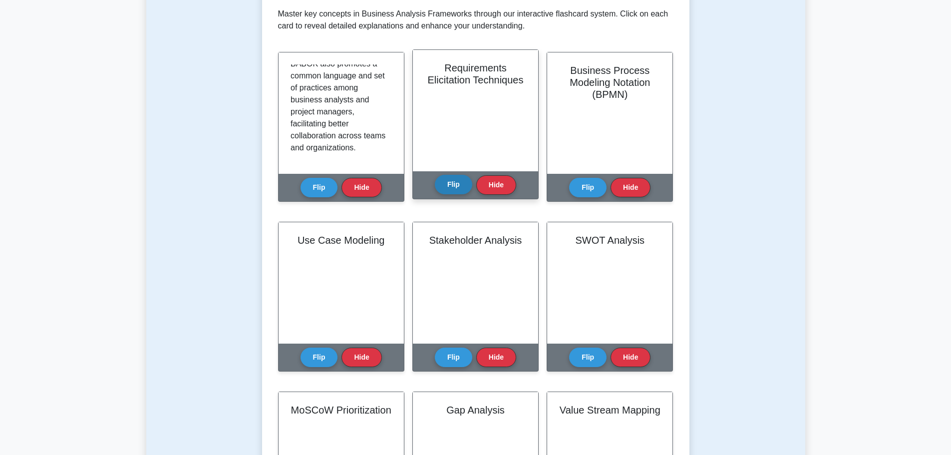  Describe the element at coordinates (610, 82) in the screenshot. I see `h2: Business Process Modeling Notation (BPMN)` at that location.